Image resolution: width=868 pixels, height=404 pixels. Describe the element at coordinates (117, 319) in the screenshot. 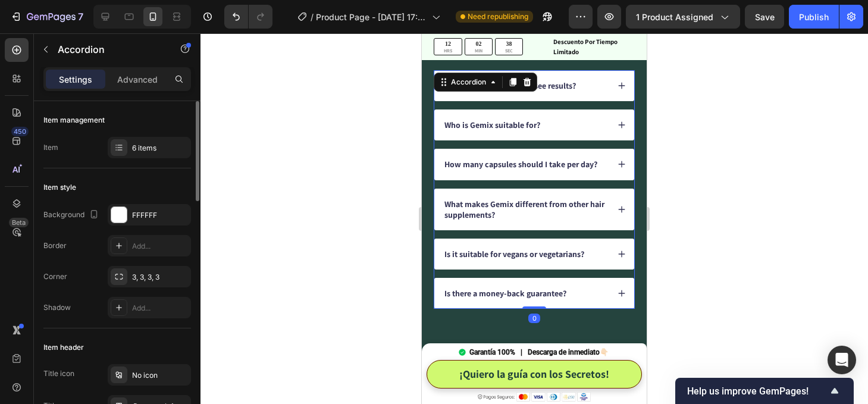

I see `strong: Garantía 100% | Descarga de inmediato👇🏻` at that location.